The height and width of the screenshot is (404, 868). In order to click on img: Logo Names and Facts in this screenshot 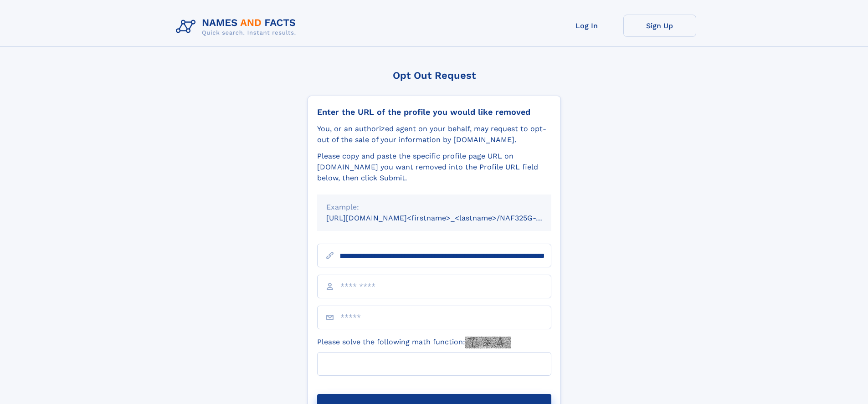, I will do `click(238, 27)`.